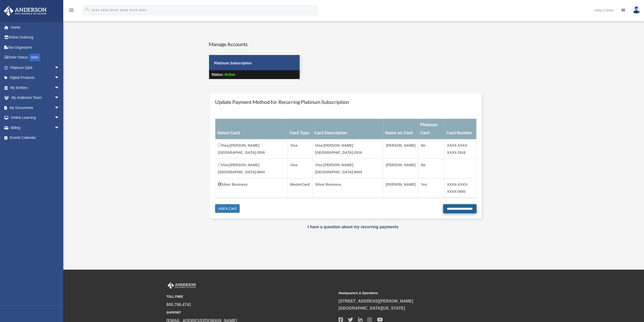 The image size is (644, 322). I want to click on th: Name on Card, so click(401, 129).